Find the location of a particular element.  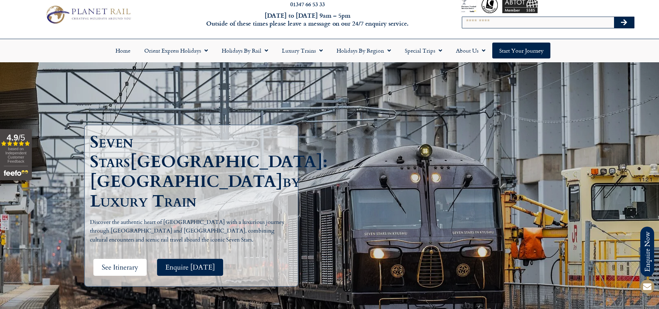

button: Search is located at coordinates (625, 23).